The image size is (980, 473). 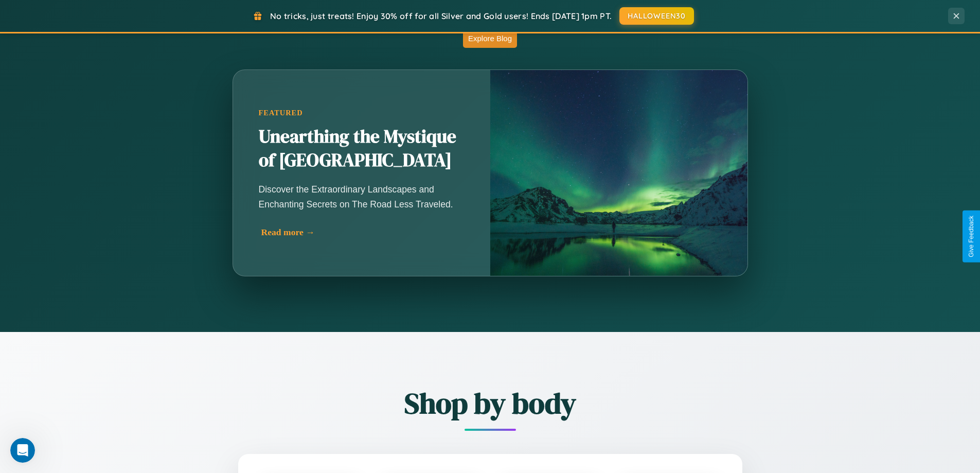 I want to click on button: Explore Blog, so click(x=490, y=38).